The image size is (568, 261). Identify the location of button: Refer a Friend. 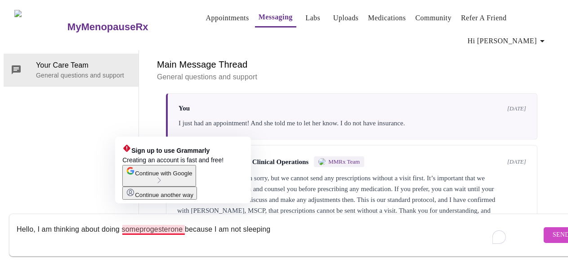
(484, 18).